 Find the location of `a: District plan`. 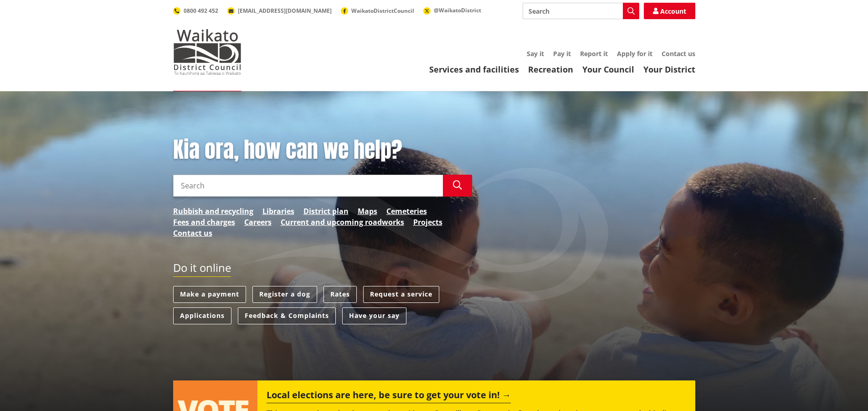

a: District plan is located at coordinates (326, 211).